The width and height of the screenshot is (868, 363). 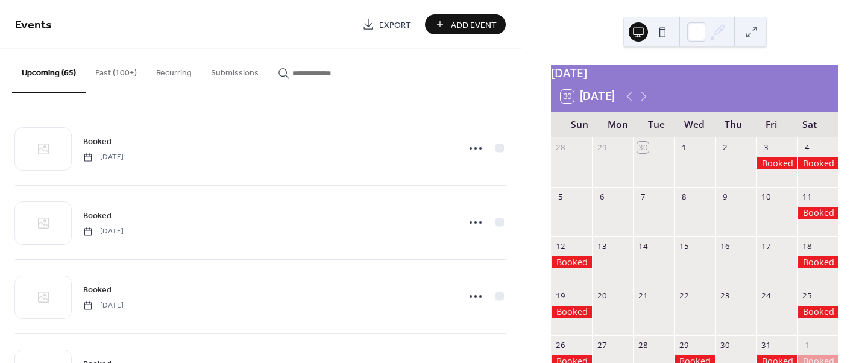 What do you see at coordinates (766, 197) in the screenshot?
I see `div: 10` at bounding box center [766, 197].